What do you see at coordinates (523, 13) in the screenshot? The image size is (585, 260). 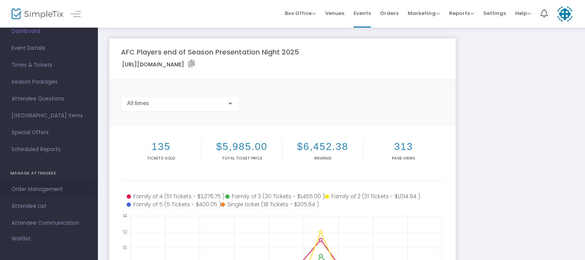 I see `span: Help` at bounding box center [523, 13].